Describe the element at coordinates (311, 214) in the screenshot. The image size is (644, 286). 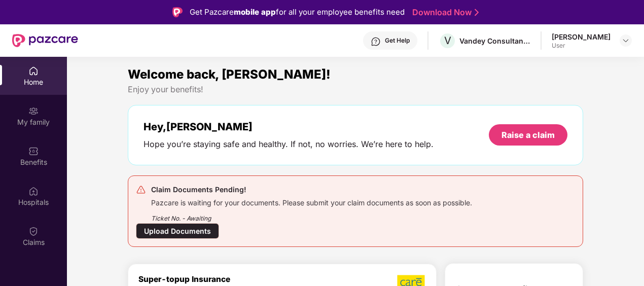
I see `div: Ticket No. - Awaiting` at that location.